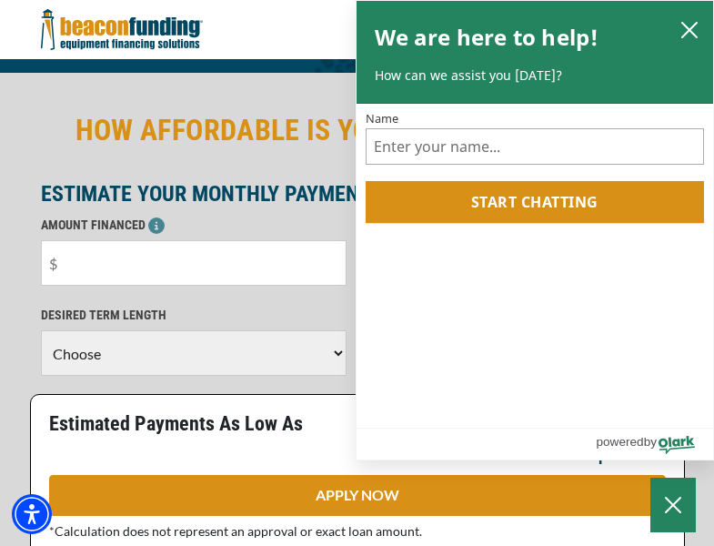 The height and width of the screenshot is (546, 714). Describe the element at coordinates (535, 118) in the screenshot. I see `label: Name` at that location.